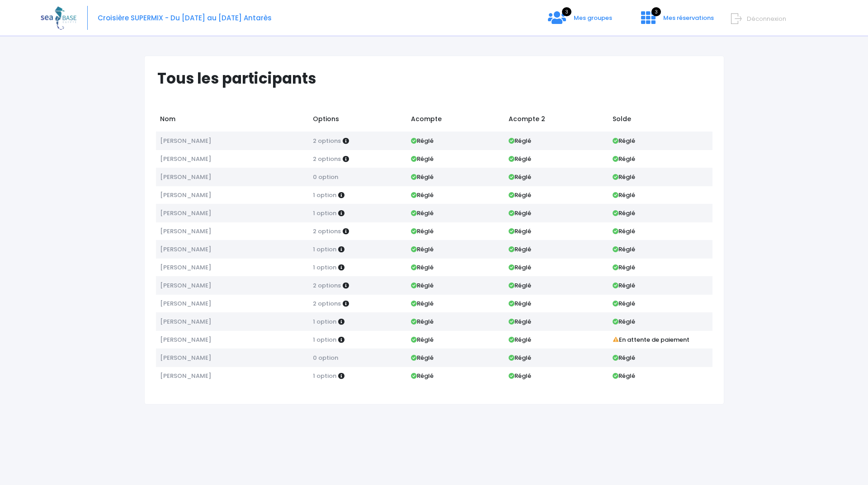 This screenshot has width=868, height=485. What do you see at coordinates (676, 21) in the screenshot?
I see `a: 3 Mes réservations` at bounding box center [676, 21].